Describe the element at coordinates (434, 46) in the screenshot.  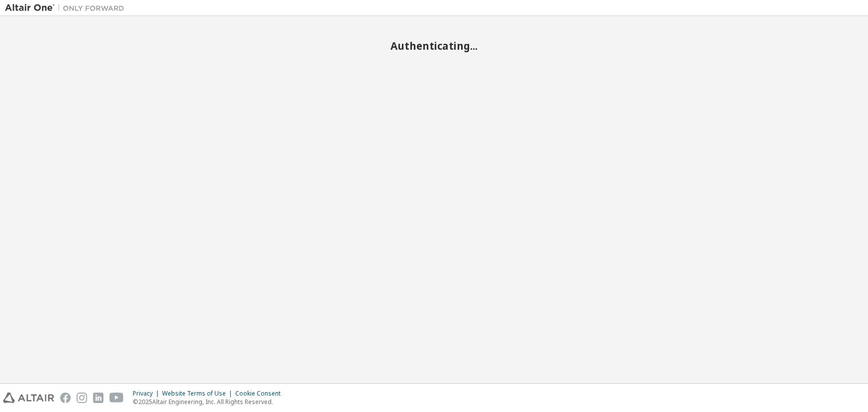
I see `h2: Authenticating...` at that location.